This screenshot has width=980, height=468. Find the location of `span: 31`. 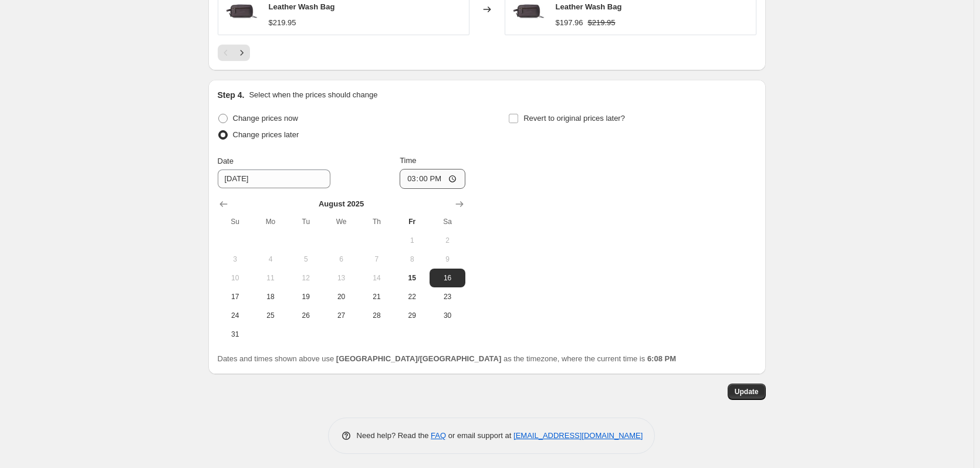

span: 31 is located at coordinates (235, 334).